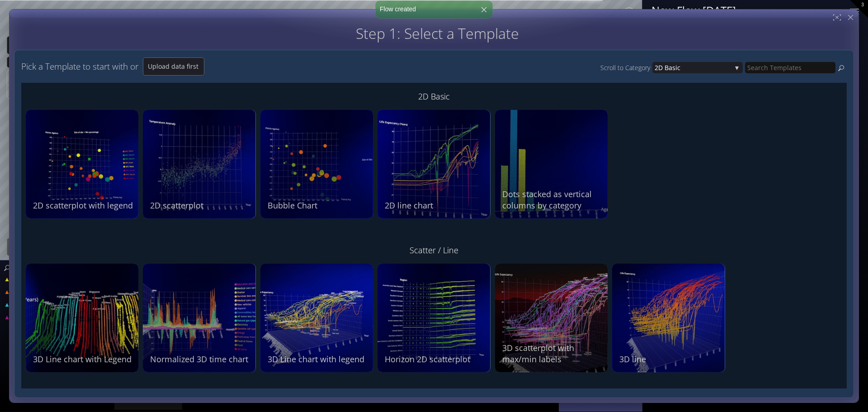 Image resolution: width=868 pixels, height=412 pixels. What do you see at coordinates (437, 33) in the screenshot?
I see `span: Step 1: Select a Template` at bounding box center [437, 33].